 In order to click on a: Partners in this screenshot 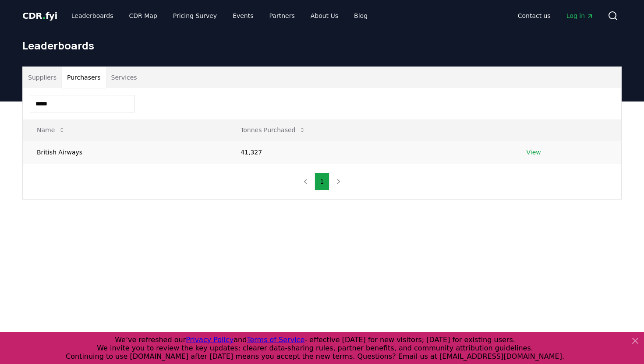, I will do `click(282, 16)`.